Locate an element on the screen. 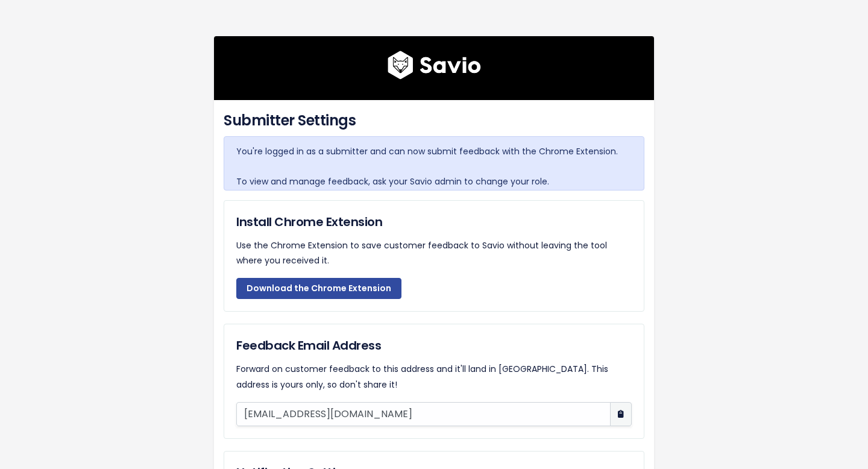 This screenshot has width=868, height=469. h4: Submitter Settings is located at coordinates (434, 121).